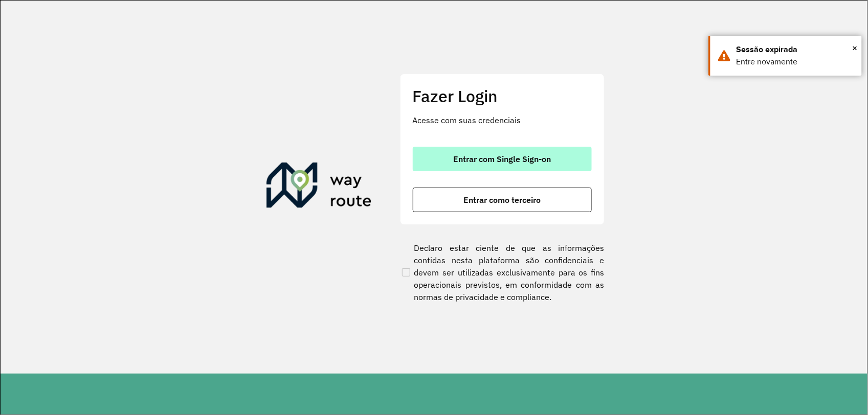 The width and height of the screenshot is (868, 415). What do you see at coordinates (502, 200) in the screenshot?
I see `span: Entrar como terceiro` at bounding box center [502, 200].